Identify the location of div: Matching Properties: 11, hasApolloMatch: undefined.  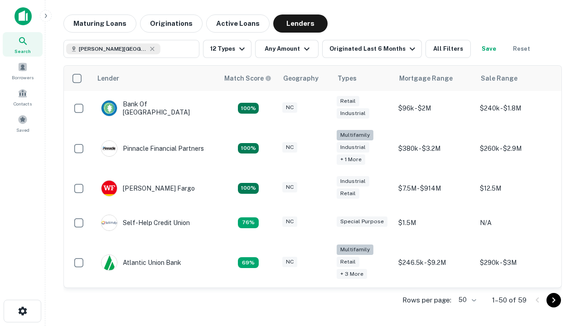
(248, 223).